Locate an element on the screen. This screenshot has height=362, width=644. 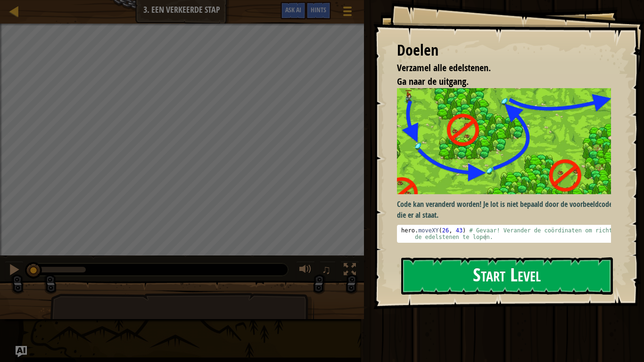
span: Ga naar de uitgang. is located at coordinates (433, 81).